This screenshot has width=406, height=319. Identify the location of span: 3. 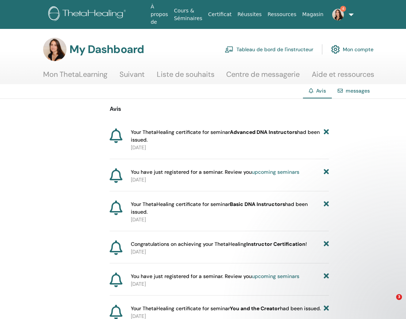
(399, 297).